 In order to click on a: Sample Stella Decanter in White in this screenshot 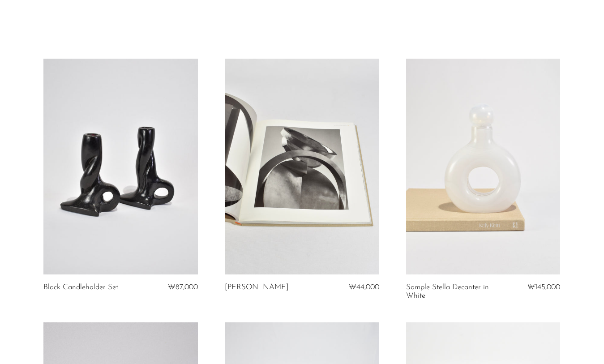, I will do `click(457, 292)`.